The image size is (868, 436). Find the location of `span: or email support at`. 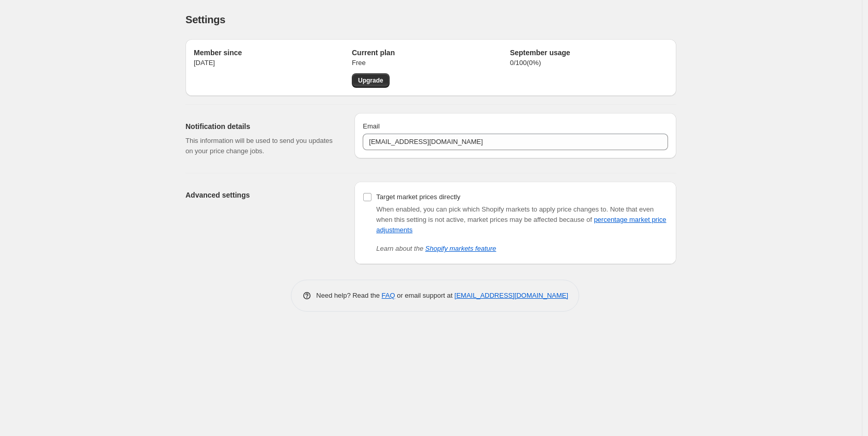

span: or email support at is located at coordinates (424, 295).